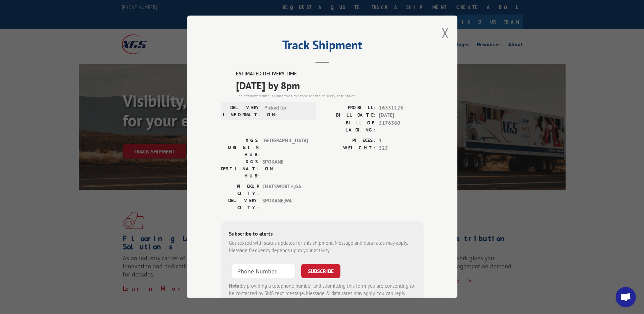 The width and height of the screenshot is (644, 314). What do you see at coordinates (445, 33) in the screenshot?
I see `button: Close modal` at bounding box center [445, 33].